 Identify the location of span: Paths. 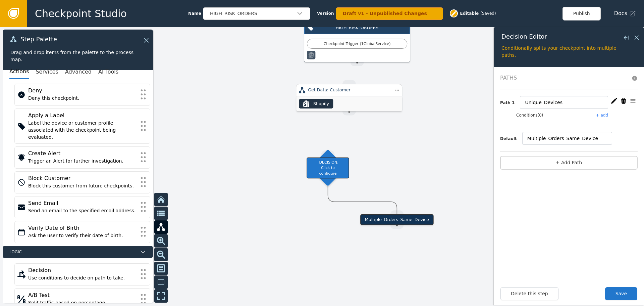
(564, 78).